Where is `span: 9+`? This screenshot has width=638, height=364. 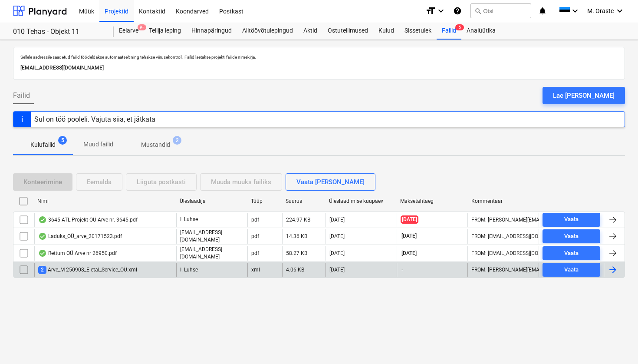 span: 9+ is located at coordinates (142, 28).